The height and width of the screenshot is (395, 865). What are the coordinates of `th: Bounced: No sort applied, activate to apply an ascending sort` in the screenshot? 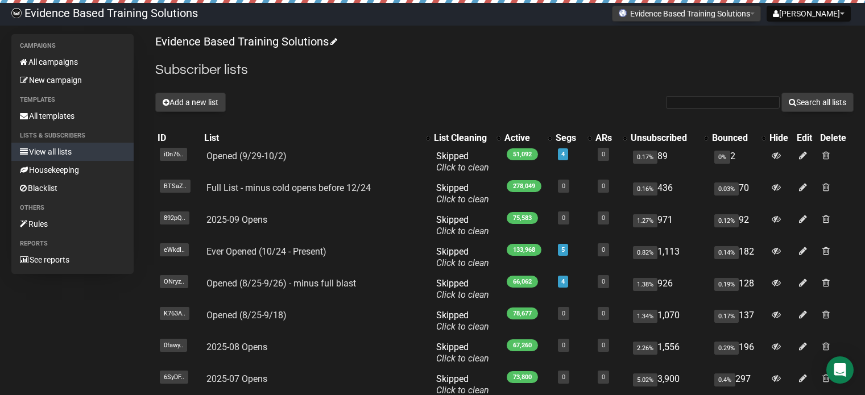 It's located at (738, 138).